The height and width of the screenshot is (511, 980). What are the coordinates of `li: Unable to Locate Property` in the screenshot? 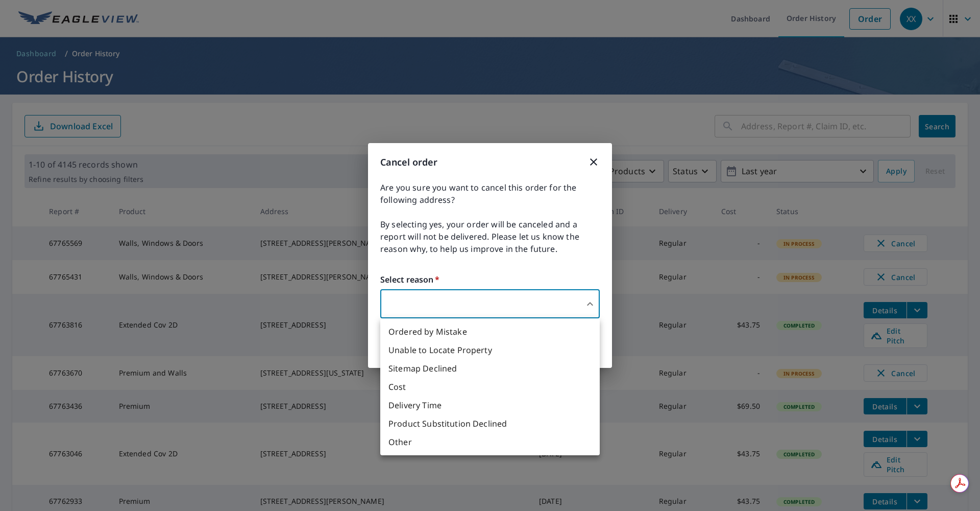 It's located at (490, 350).